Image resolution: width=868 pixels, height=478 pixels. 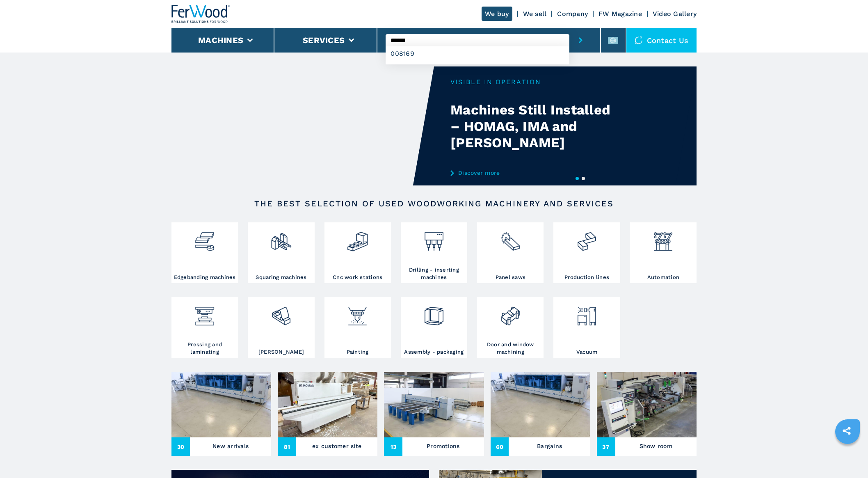 I want to click on img: sezionatrici_2.png, so click(x=510, y=239).